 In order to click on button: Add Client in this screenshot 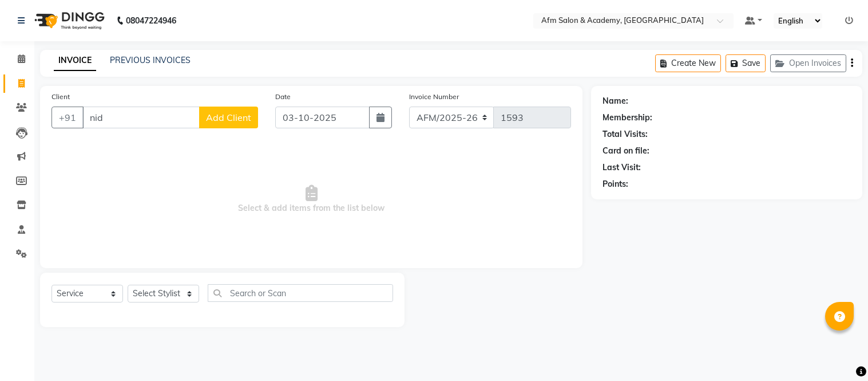, I will do `click(229, 117)`.